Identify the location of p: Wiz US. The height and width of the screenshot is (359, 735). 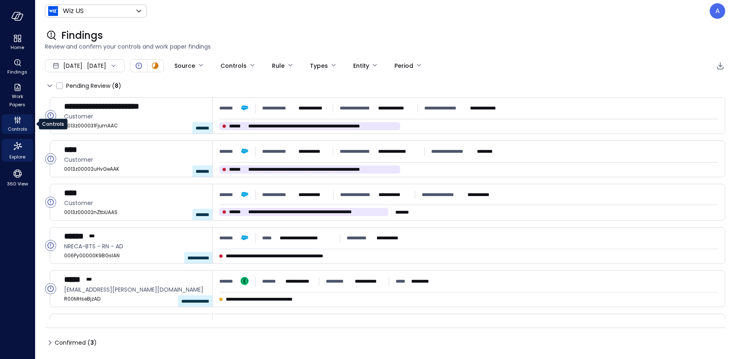
(73, 11).